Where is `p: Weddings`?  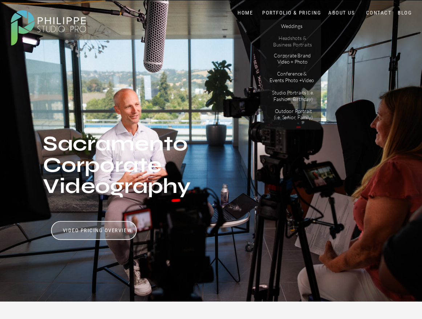 p: Weddings is located at coordinates (291, 27).